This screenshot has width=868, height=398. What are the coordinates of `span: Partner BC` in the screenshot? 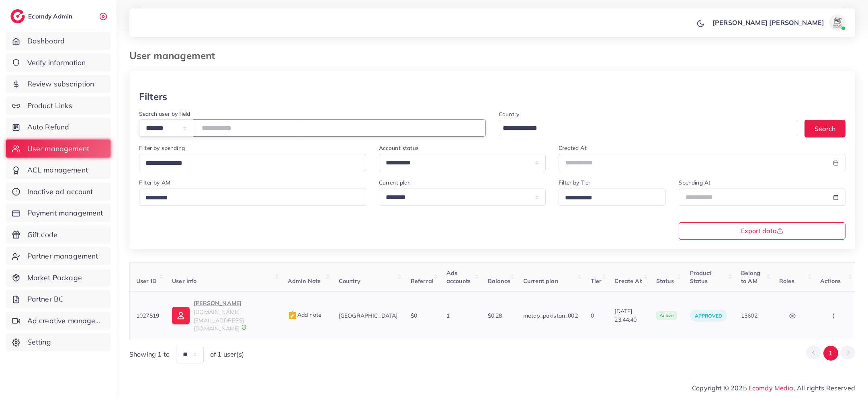 It's located at (46, 299).